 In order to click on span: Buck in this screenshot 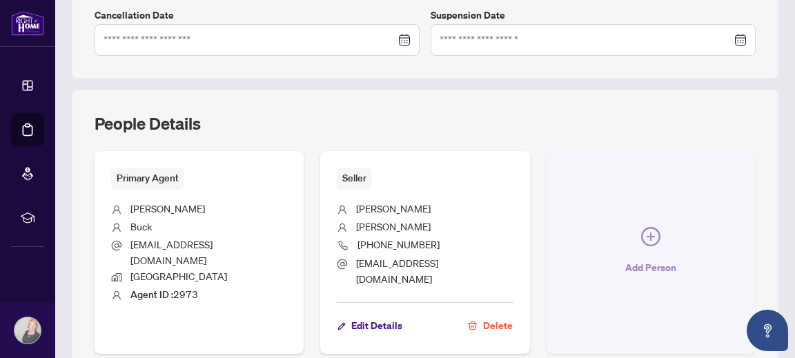, I will do `click(141, 226)`.